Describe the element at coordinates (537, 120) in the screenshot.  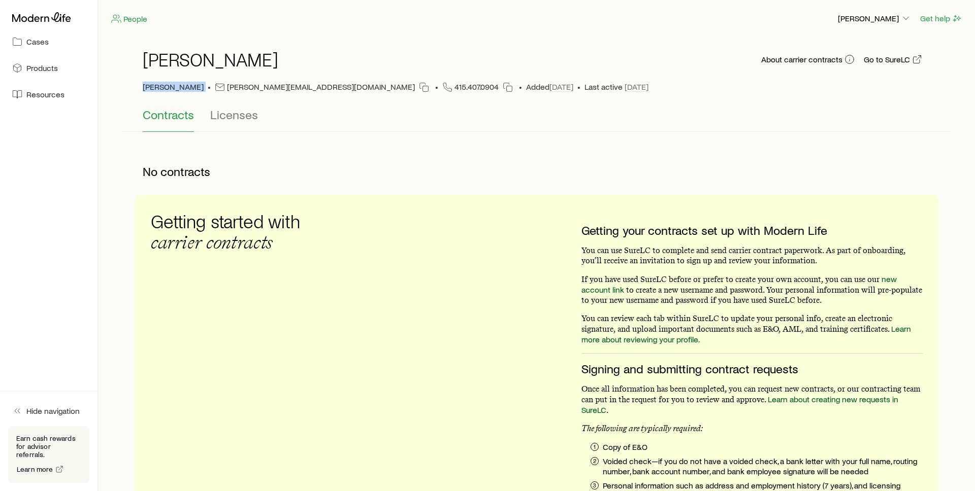
I see `div: Contracting sub-page tabs` at that location.